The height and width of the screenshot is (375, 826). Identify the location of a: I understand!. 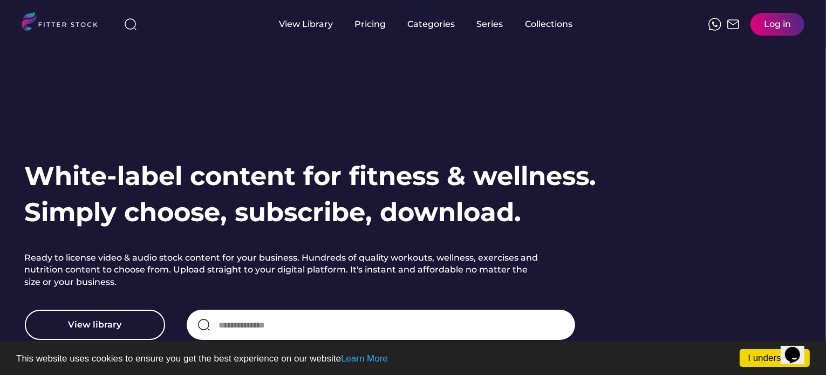
(774, 357).